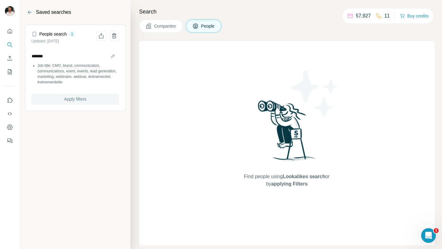  I want to click on button: Search, so click(10, 45).